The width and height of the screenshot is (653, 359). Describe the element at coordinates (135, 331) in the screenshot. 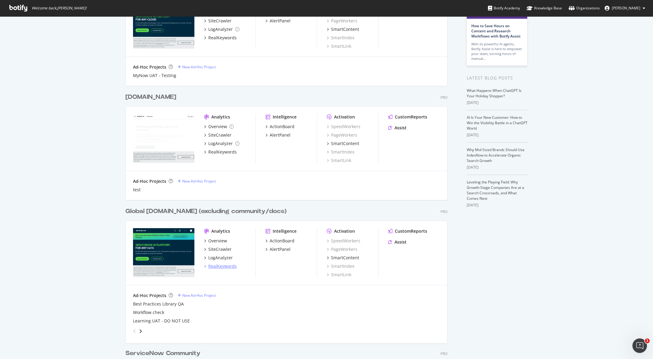

I see `div: angle-left` at that location.